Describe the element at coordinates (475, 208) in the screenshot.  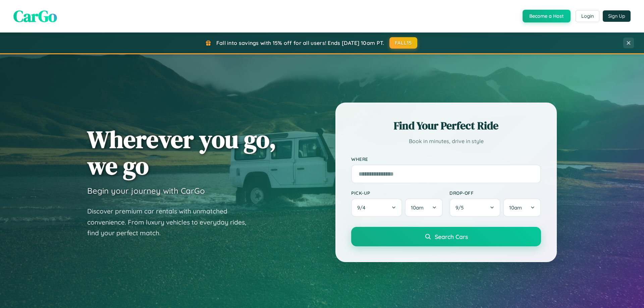
I see `button: 9/5` at that location.